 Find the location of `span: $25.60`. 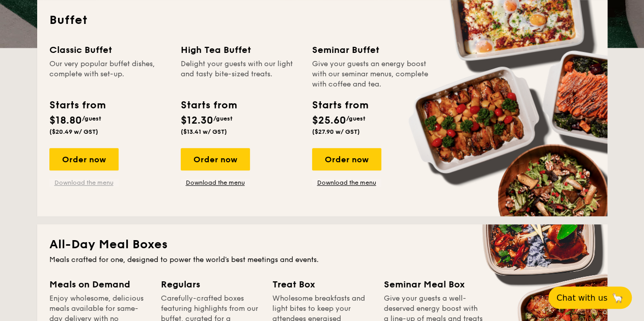

span: $25.60 is located at coordinates (329, 121).